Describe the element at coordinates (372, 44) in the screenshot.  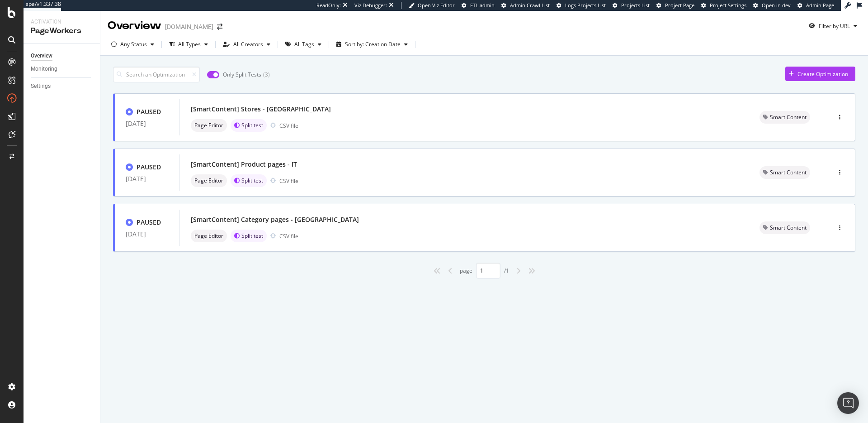
I see `button: Sort by: Creation Date` at that location.